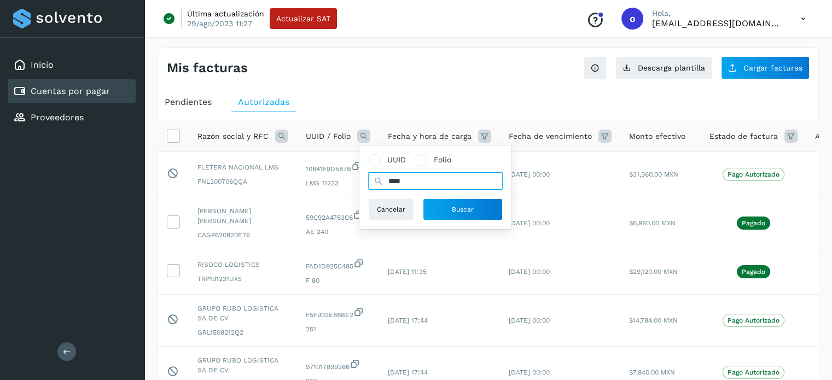 Image resolution: width=832 pixels, height=380 pixels. Describe the element at coordinates (57, 117) in the screenshot. I see `a: Proveedores` at that location.